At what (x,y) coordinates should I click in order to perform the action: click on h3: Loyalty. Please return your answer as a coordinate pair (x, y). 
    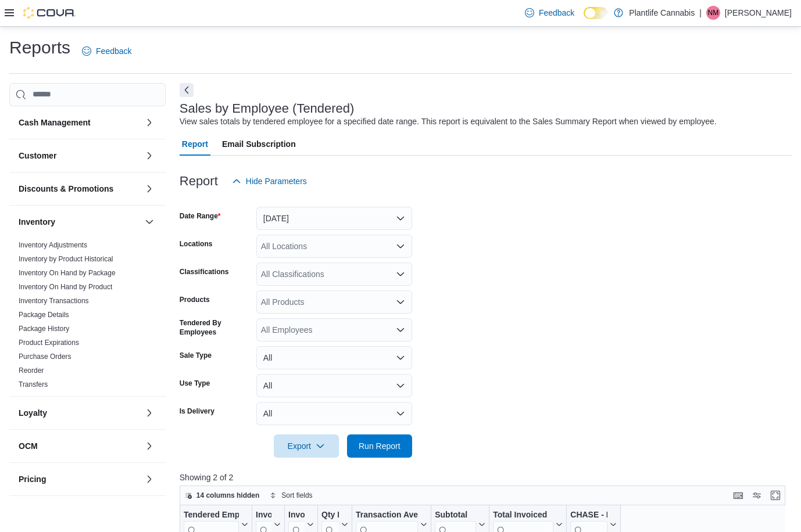
    Looking at the image, I should click on (33, 413).